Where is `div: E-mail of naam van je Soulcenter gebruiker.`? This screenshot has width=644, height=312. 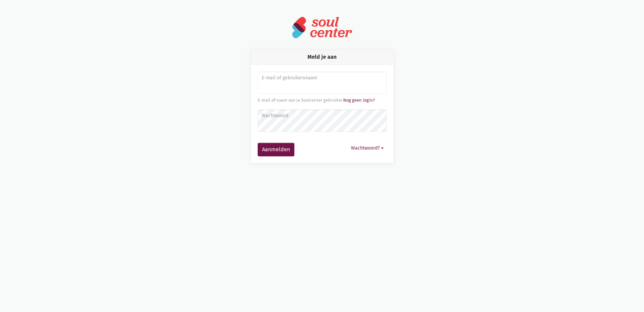
div: E-mail of naam van je Soulcenter gebruiker. is located at coordinates (322, 100).